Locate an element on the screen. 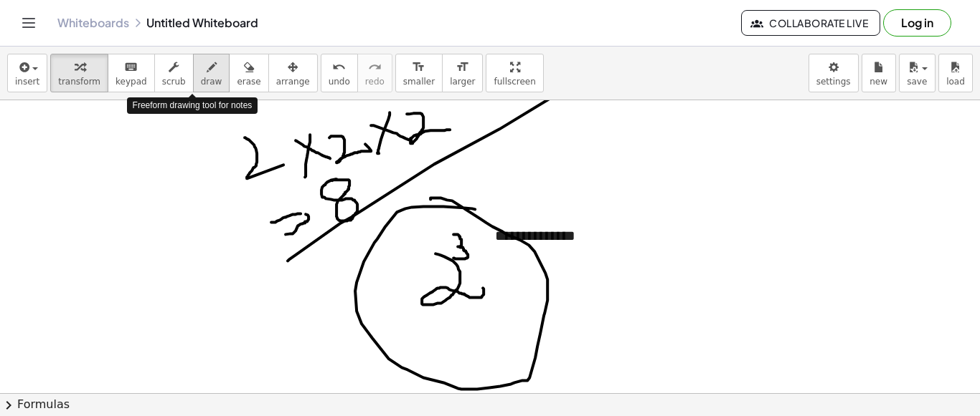 The width and height of the screenshot is (980, 416). button: arrange is located at coordinates (293, 73).